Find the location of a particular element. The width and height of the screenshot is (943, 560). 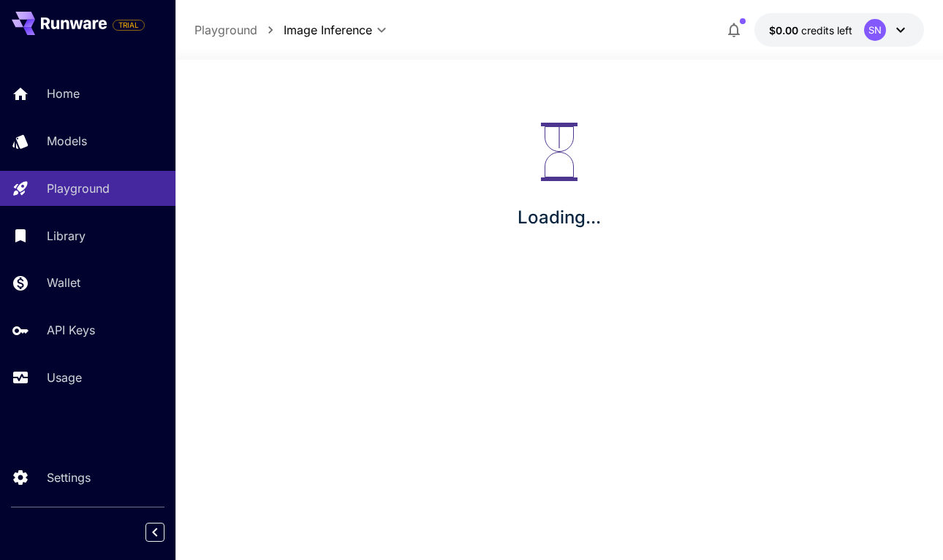

div: $0.00 is located at coordinates (811, 30).